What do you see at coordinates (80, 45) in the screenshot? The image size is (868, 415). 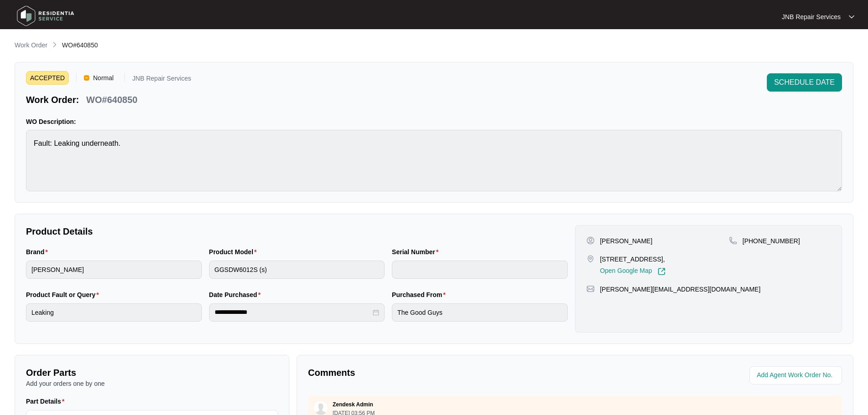 I see `span: WO#640850` at bounding box center [80, 45].